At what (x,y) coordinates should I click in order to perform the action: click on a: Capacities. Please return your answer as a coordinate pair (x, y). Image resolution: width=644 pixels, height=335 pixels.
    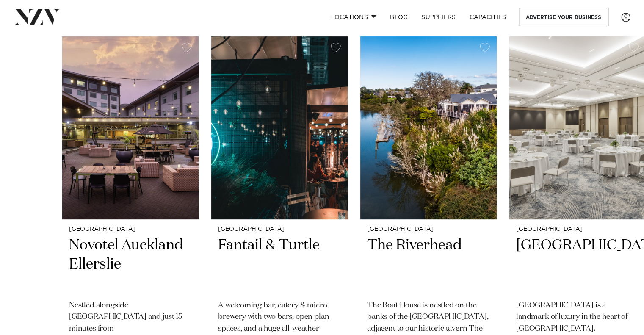
    Looking at the image, I should click on (487, 17).